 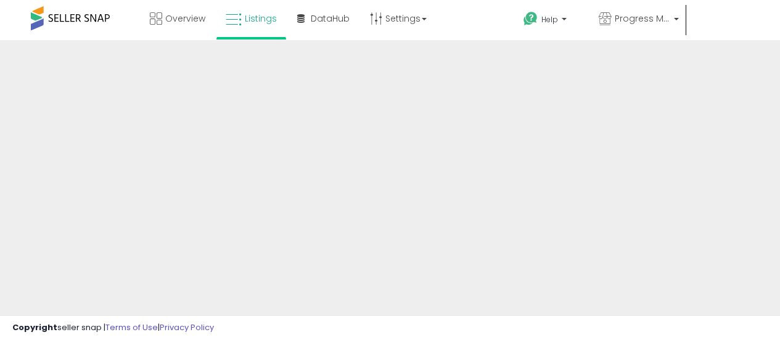 I want to click on a: Privacy Policy, so click(x=187, y=327).